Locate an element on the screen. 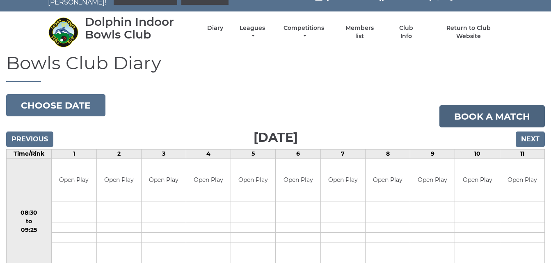  input: Next is located at coordinates (530, 140).